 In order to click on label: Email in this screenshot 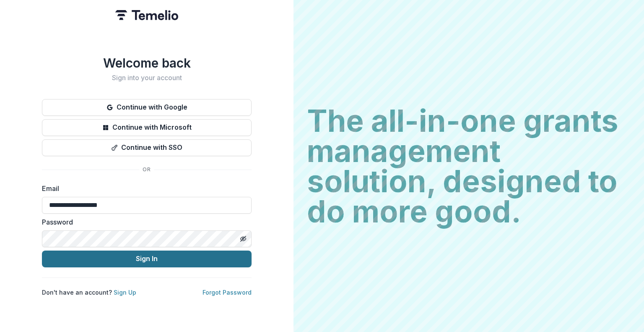, I will do `click(144, 188)`.